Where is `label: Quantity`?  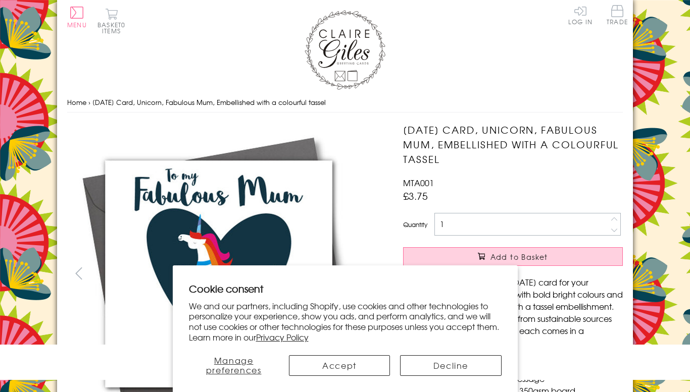
label: Quantity is located at coordinates (415, 225).